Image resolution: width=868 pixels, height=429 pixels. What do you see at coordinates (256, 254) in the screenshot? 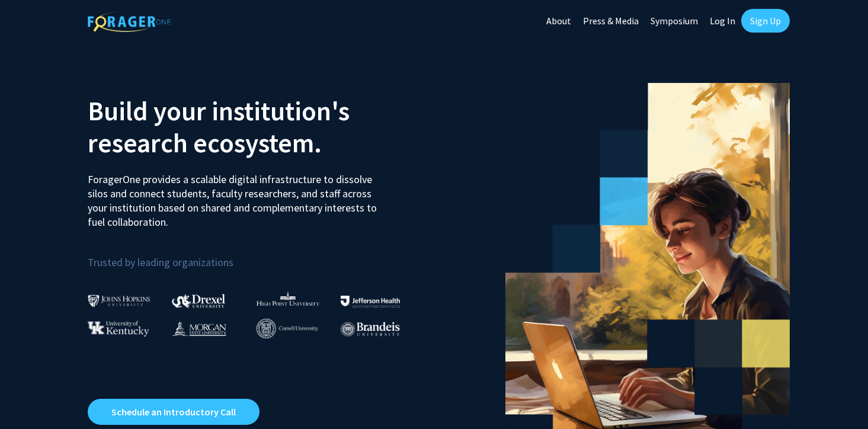
I see `p: Trusted by leading organizations` at bounding box center [256, 254].